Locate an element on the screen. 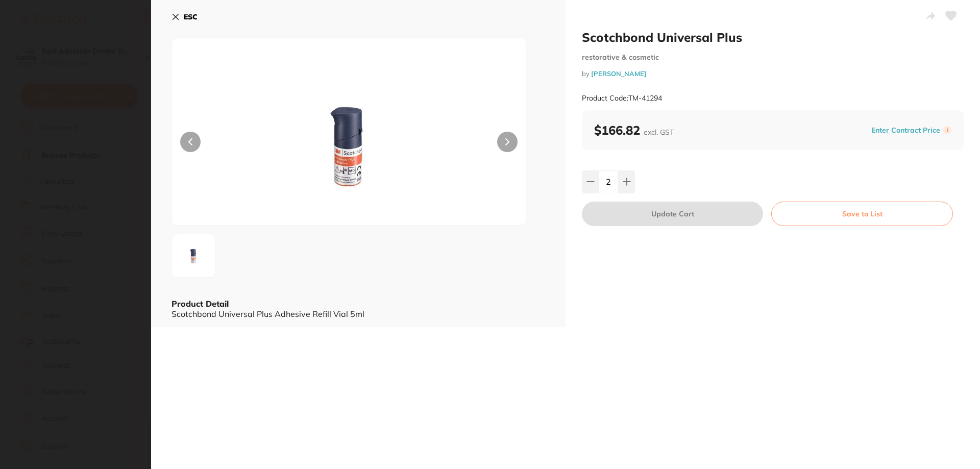 The width and height of the screenshot is (980, 469). b: $166.82 is located at coordinates (634, 130).